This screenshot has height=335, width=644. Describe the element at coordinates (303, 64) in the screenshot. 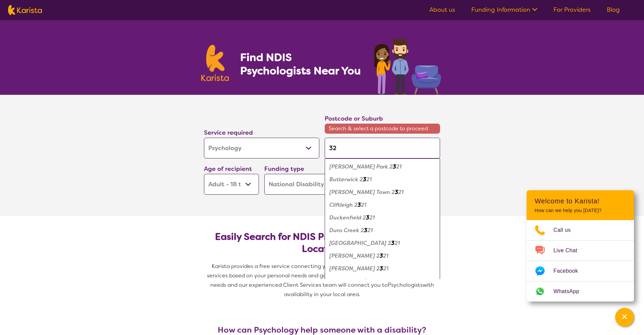

I see `h1: Find NDIS Psychologists Near You` at that location.